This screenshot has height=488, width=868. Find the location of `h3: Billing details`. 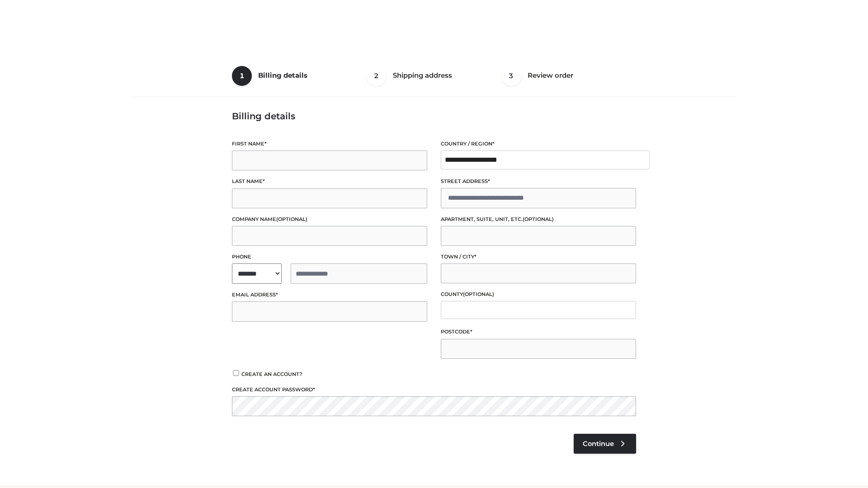

h3: Billing details is located at coordinates (434, 116).